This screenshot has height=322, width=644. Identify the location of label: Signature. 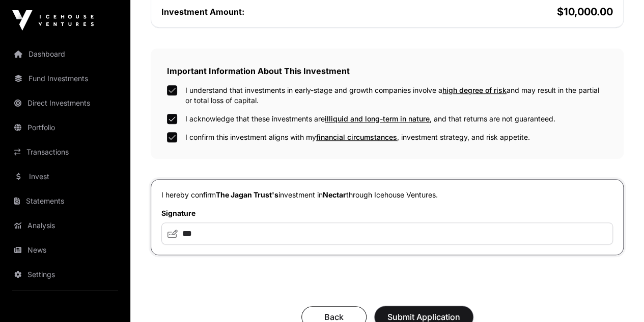
(387, 213).